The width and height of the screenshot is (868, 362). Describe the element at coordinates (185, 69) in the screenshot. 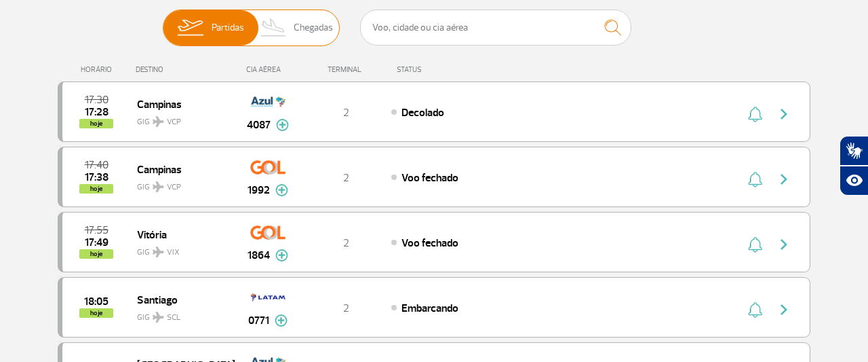

I see `div: DESTINO` at that location.